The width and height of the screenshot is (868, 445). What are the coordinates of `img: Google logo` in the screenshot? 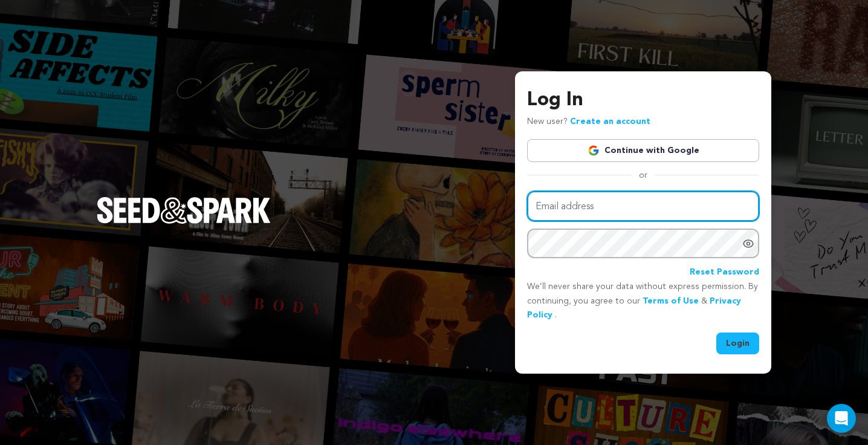 It's located at (594, 151).